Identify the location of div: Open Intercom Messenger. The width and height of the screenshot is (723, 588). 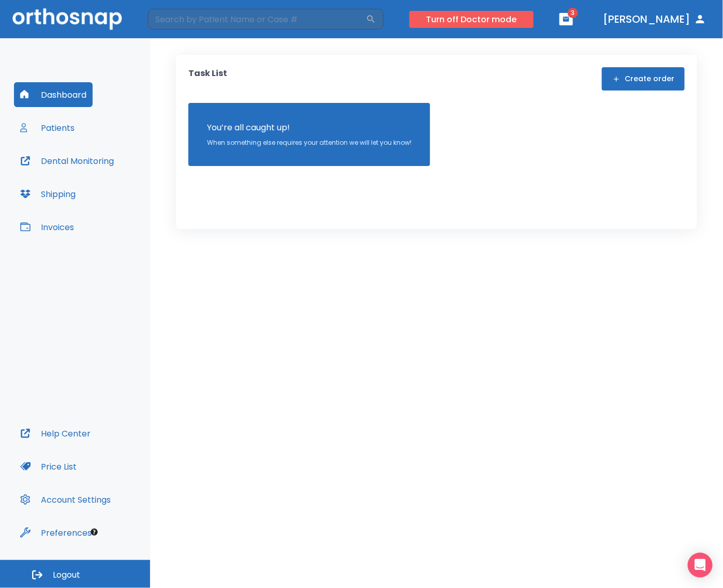
(701, 566).